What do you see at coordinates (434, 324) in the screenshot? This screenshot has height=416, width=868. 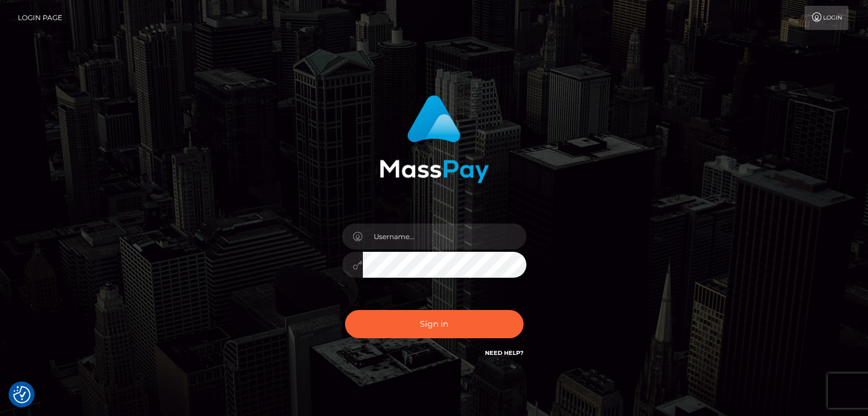 I see `button: Sign in` at bounding box center [434, 324].